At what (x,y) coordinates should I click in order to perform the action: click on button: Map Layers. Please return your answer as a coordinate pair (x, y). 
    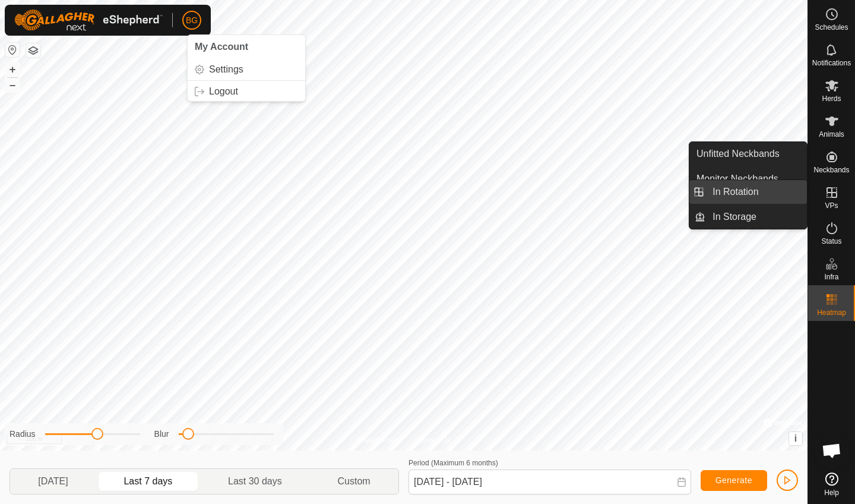
    Looking at the image, I should click on (33, 50).